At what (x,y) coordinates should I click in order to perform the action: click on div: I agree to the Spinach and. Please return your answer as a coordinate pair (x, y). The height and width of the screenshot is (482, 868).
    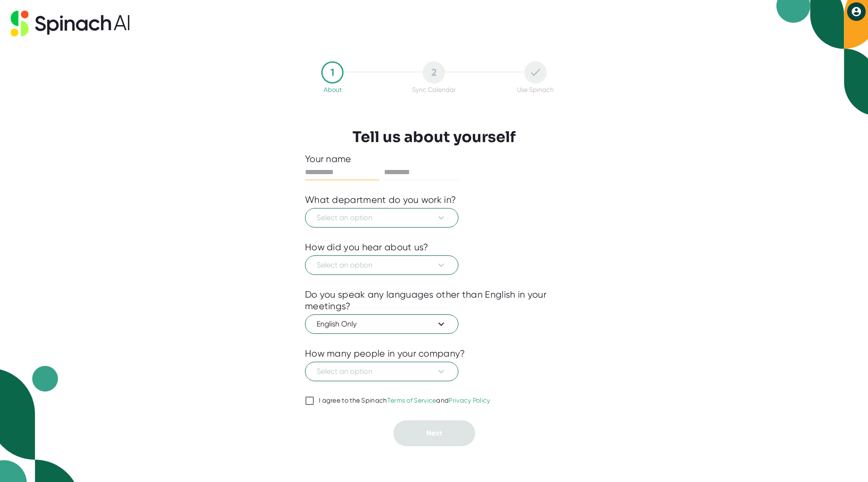
    Looking at the image, I should click on (404, 401).